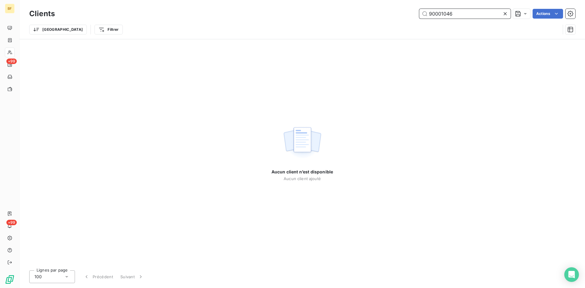 This screenshot has width=585, height=288. I want to click on input: Rechercher, so click(465, 14).